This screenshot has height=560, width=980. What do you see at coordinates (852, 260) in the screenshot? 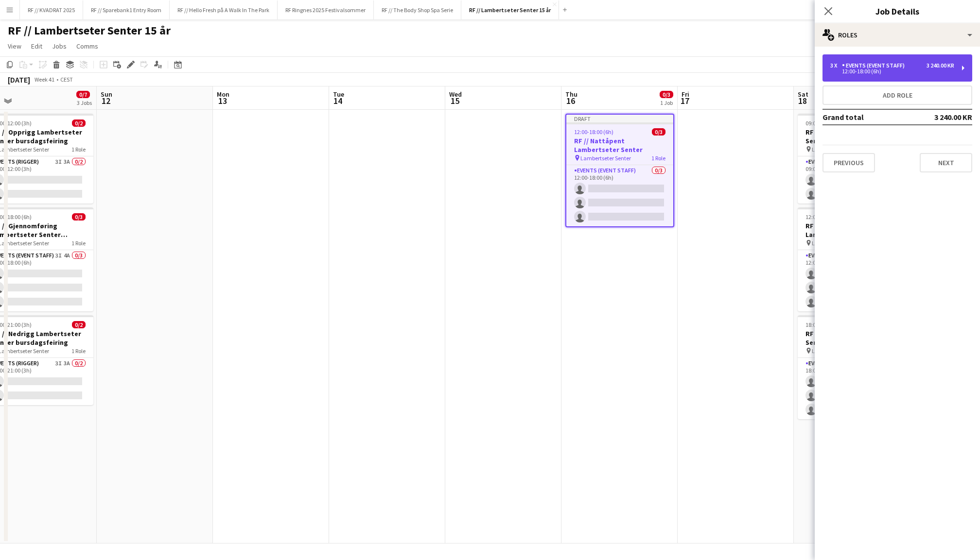
I see `div: 12:00-18:00 (6h)0/3RF // Gjennomføring Lambertseter Senter bursdagsfeiring Lambertseter Senter1 R...` at bounding box center [852, 260].